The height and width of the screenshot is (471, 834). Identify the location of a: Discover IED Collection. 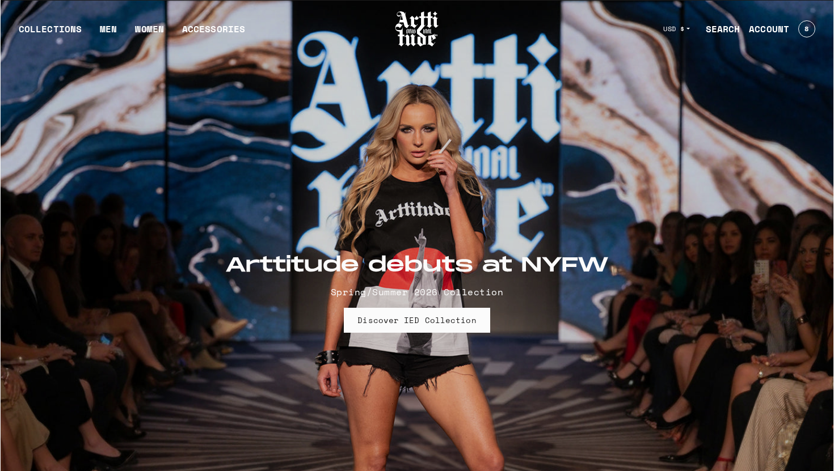
(416, 321).